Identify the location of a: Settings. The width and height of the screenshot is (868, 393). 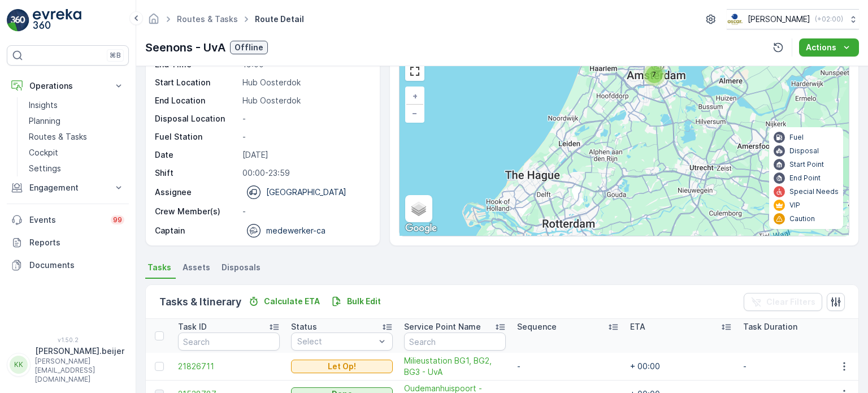
(76, 169).